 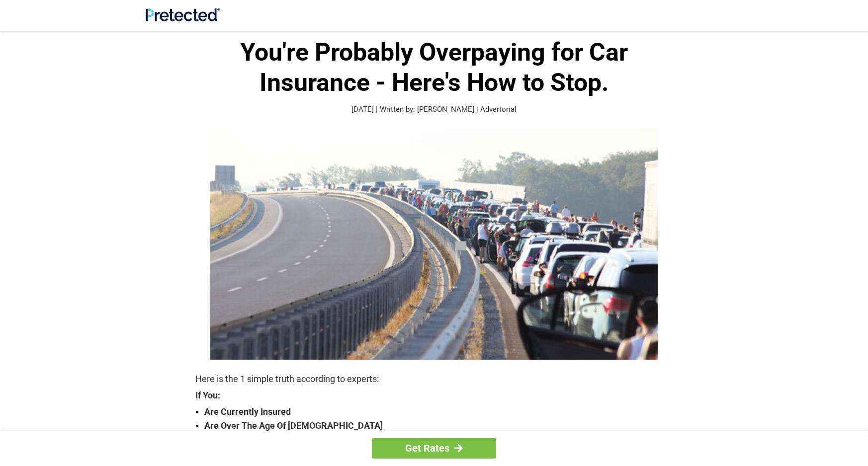 What do you see at coordinates (434, 379) in the screenshot?
I see `p: Here is the 1 simple truth according to experts:` at bounding box center [434, 379].